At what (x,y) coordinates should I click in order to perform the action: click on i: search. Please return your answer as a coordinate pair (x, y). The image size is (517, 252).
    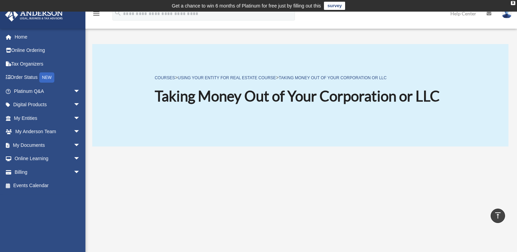
    Looking at the image, I should click on (118, 13).